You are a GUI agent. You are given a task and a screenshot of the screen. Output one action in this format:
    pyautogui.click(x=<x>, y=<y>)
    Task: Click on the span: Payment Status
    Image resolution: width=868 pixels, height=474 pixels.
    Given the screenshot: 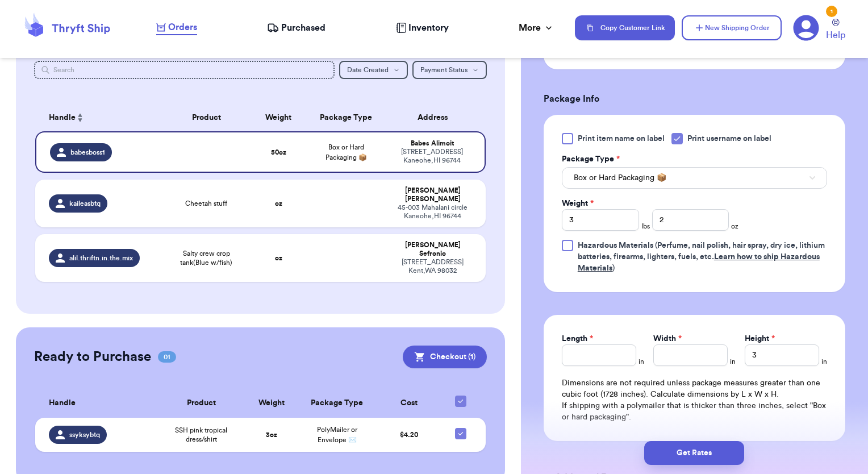 What is the action you would take?
    pyautogui.click(x=443, y=70)
    